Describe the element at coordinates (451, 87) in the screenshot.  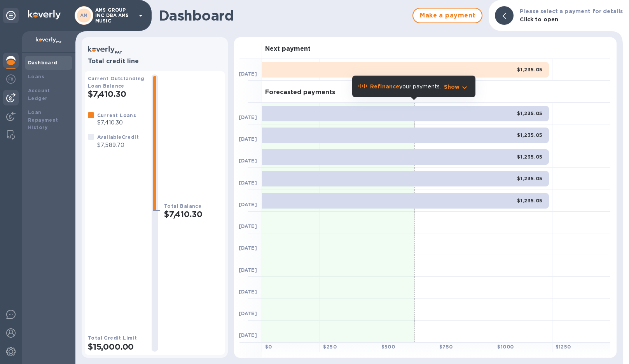
I see `p: Show` at that location.